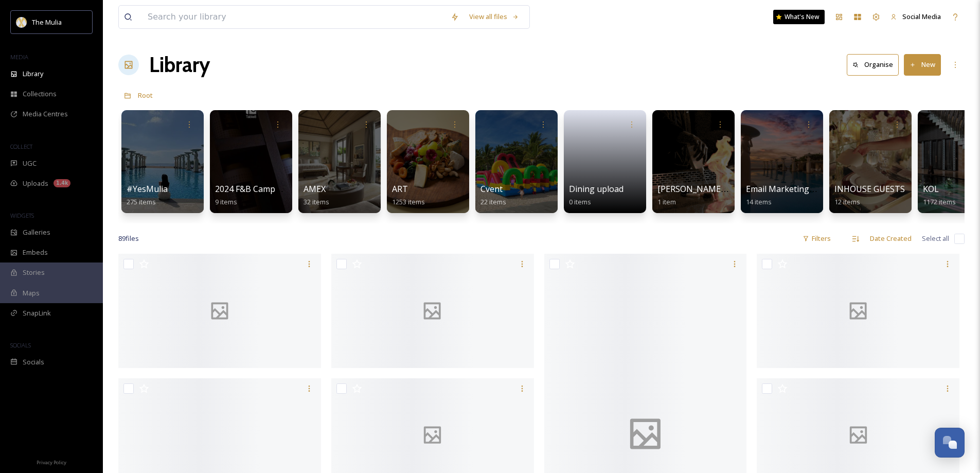 The image size is (980, 473). What do you see at coordinates (869, 195) in the screenshot?
I see `a: INHOUSE GUESTS12 items` at bounding box center [869, 195].